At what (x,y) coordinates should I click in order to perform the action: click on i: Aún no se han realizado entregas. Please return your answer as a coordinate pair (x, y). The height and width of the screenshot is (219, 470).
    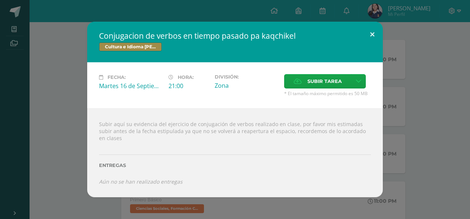
    Looking at the image, I should click on (141, 182).